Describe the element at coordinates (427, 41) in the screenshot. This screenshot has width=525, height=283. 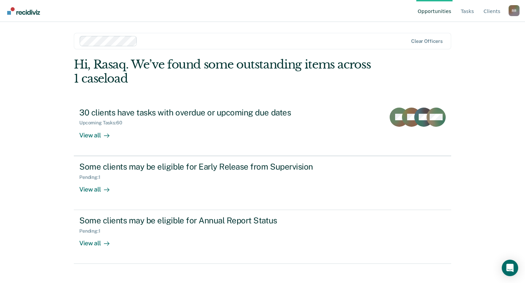
I see `div: Clear officers` at that location.